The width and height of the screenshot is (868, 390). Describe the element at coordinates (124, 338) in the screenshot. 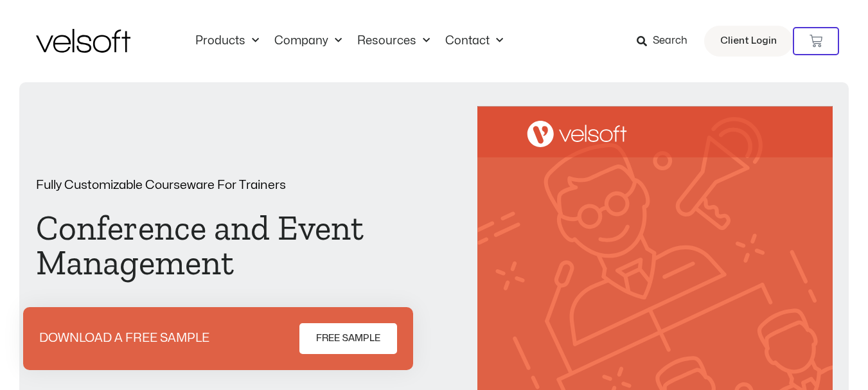

I see `p: DOWNLOAD A FREE SAMPLE` at that location.